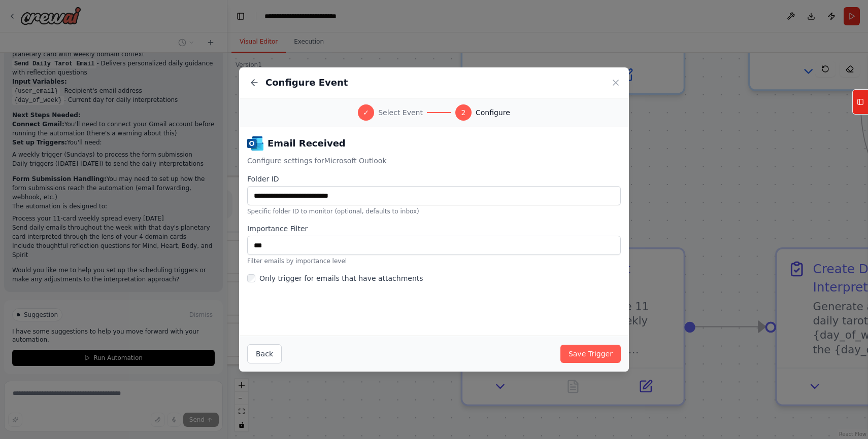 Image resolution: width=868 pixels, height=439 pixels. I want to click on button: Back, so click(264, 354).